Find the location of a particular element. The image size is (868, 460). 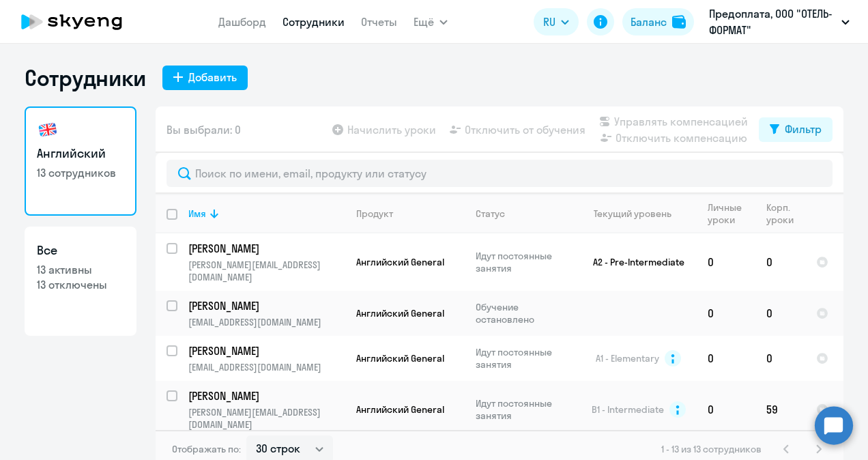

span: B1 - Intermediate is located at coordinates (628, 409).